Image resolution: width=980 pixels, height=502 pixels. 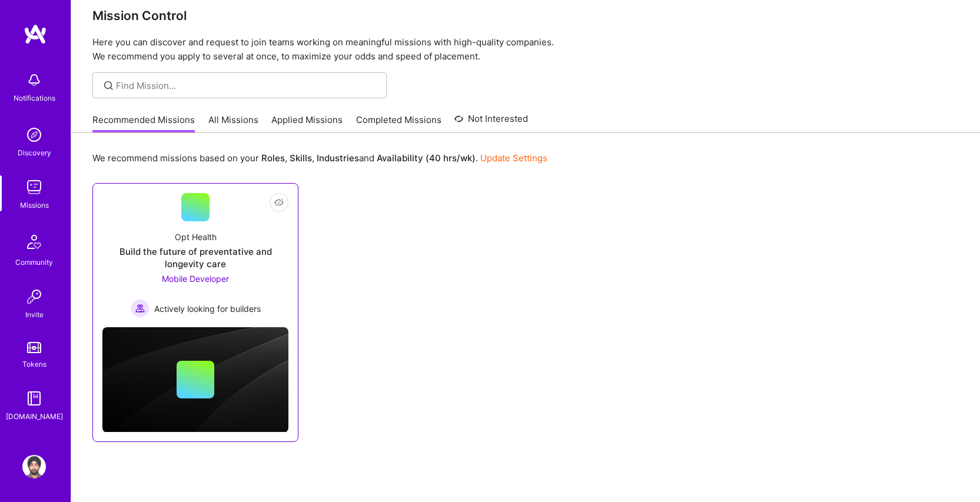 I want to click on p: We recommend missions based on your , , and ., so click(x=319, y=157).